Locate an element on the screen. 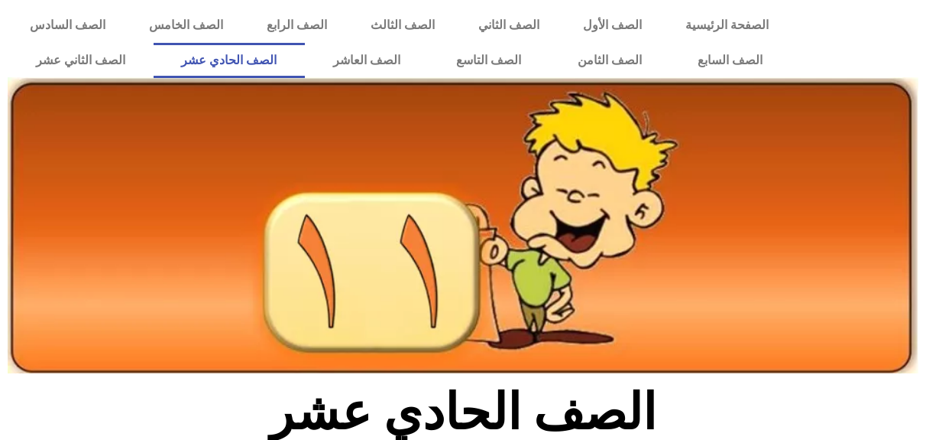 Image resolution: width=926 pixels, height=440 pixels. a: الصف الأول is located at coordinates (613, 25).